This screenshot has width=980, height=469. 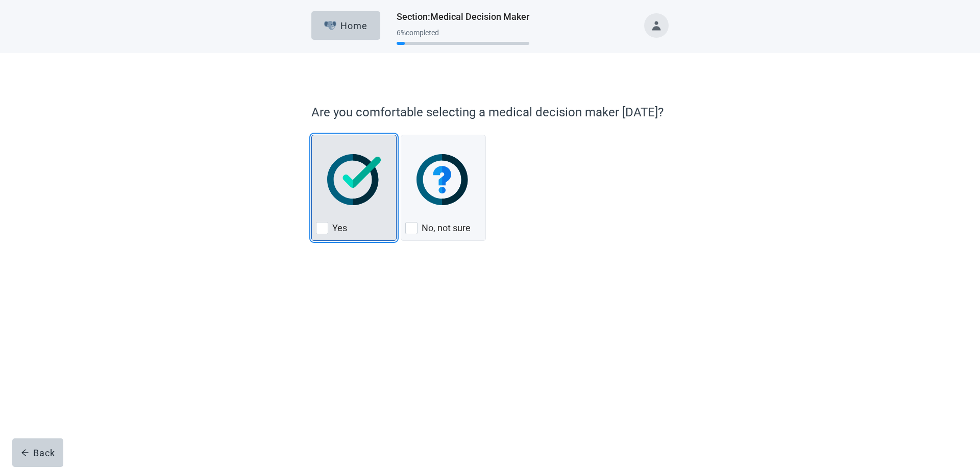 What do you see at coordinates (339, 228) in the screenshot?
I see `label: Yes` at bounding box center [339, 228].